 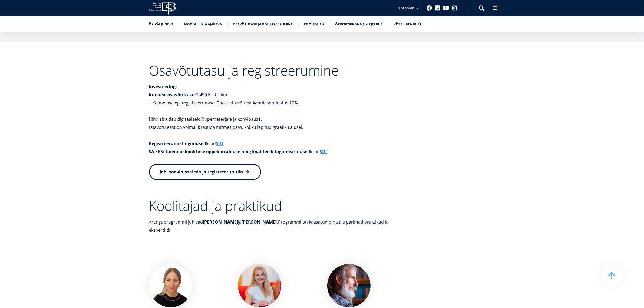 What do you see at coordinates (359, 24) in the screenshot?
I see `a: Õppekeskkonna kirjeldus` at bounding box center [359, 24].